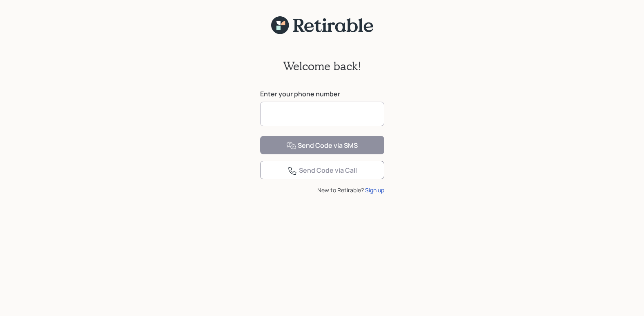 The image size is (644, 316). What do you see at coordinates (322, 145) in the screenshot?
I see `button: Send Code via SMS` at bounding box center [322, 145].